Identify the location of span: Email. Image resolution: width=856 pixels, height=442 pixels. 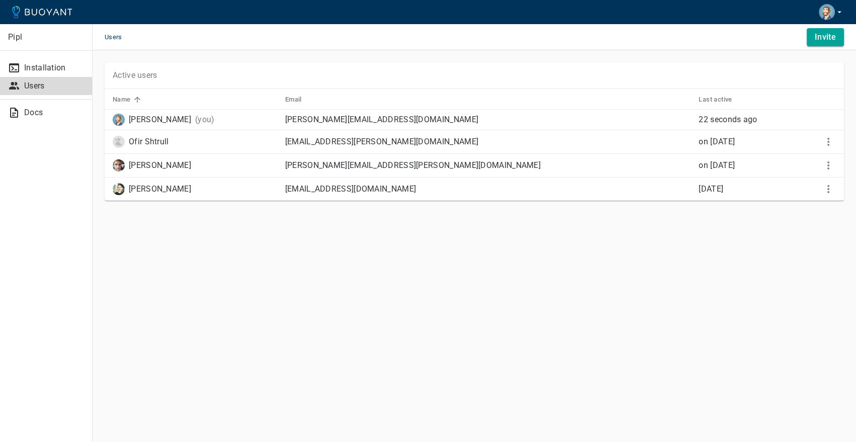
(300, 100).